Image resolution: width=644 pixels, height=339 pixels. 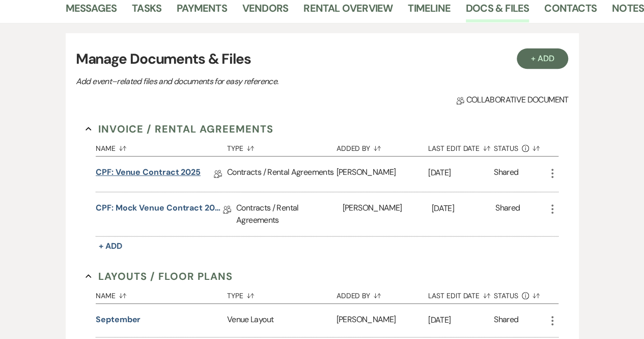 I want to click on span: + Add, so click(x=111, y=246).